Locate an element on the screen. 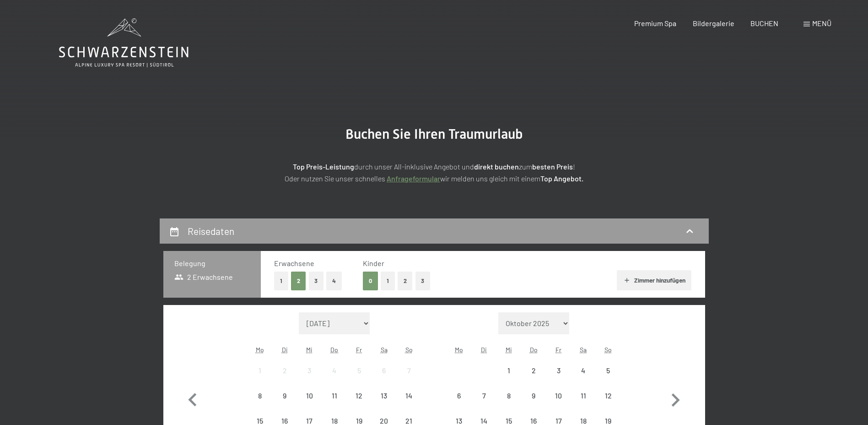 Image resolution: width=868 pixels, height=425 pixels. div: Thu Sep 04 2025 is located at coordinates (335, 371).